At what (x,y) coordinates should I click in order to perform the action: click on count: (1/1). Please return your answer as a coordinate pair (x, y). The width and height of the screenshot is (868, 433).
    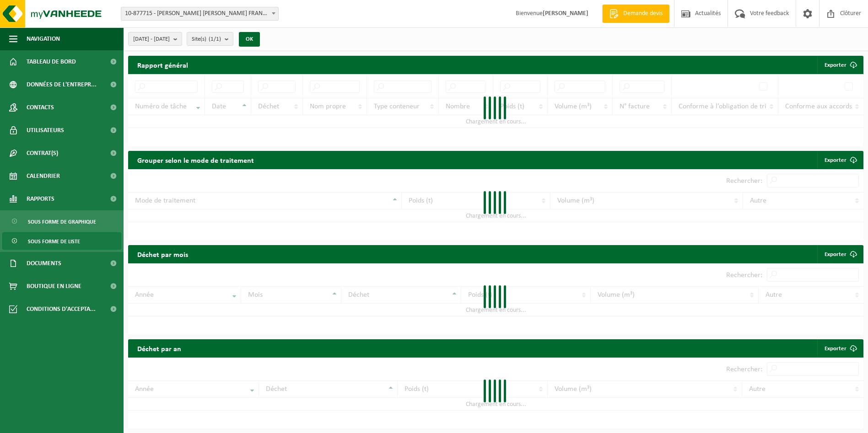
    Looking at the image, I should click on (215, 39).